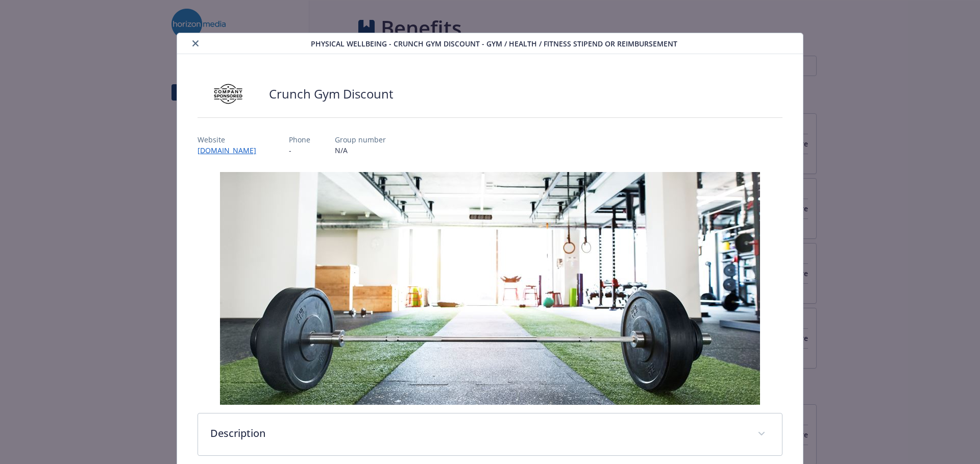  What do you see at coordinates (490, 288) in the screenshot?
I see `img: banner` at bounding box center [490, 288].